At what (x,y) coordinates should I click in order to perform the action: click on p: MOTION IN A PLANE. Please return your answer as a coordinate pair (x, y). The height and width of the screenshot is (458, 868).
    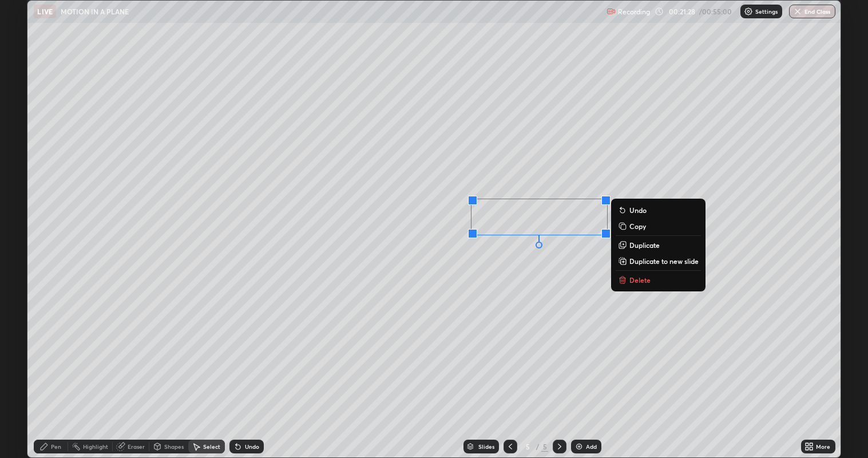
    Looking at the image, I should click on (94, 12).